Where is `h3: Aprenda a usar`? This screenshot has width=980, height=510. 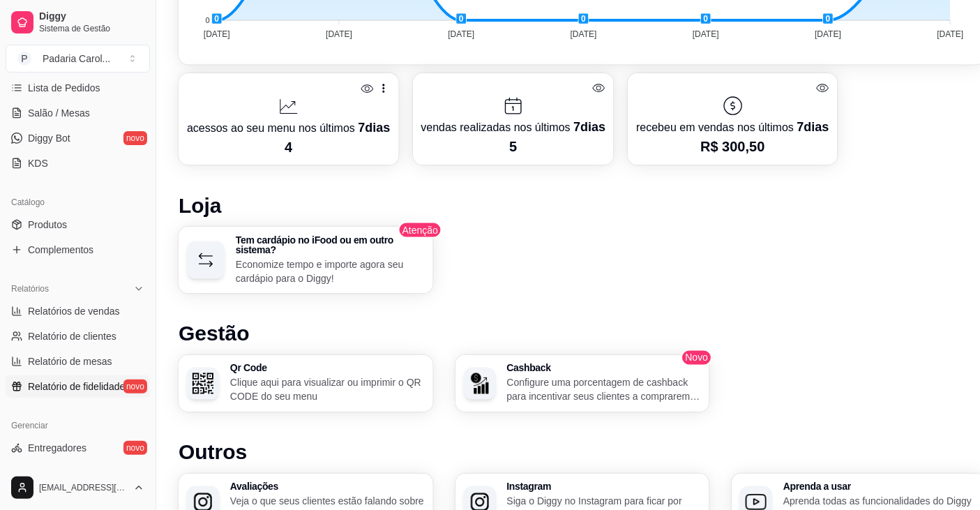
h3: Aprenda a usar is located at coordinates (880, 487).